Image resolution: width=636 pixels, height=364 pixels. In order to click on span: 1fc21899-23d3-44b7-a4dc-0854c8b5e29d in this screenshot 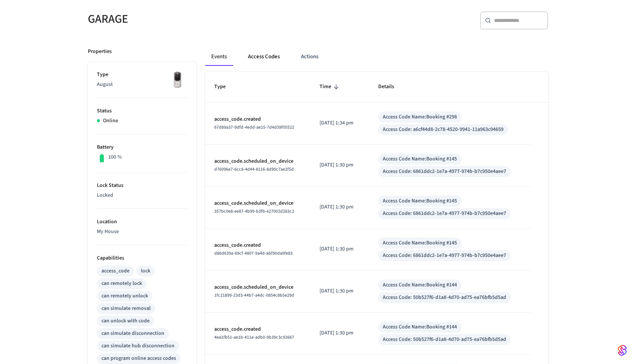, I will do `click(254, 295)`.